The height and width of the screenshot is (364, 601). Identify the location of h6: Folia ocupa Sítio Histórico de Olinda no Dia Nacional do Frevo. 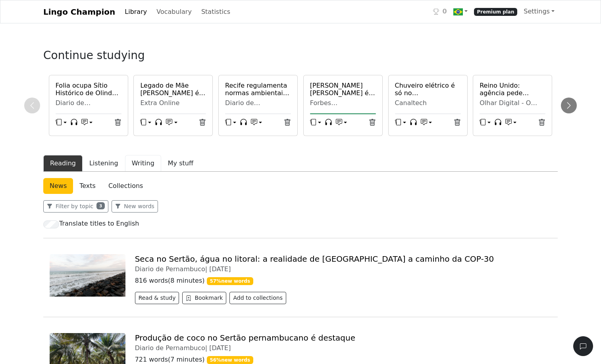
(89, 89).